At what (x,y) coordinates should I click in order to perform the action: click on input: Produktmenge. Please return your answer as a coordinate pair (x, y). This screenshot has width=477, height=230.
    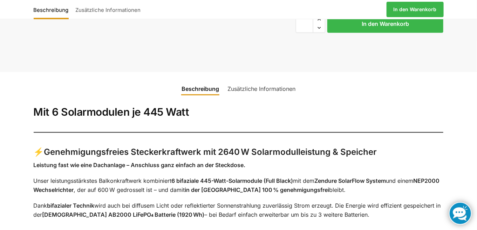
    Looking at the image, I should click on (304, 24).